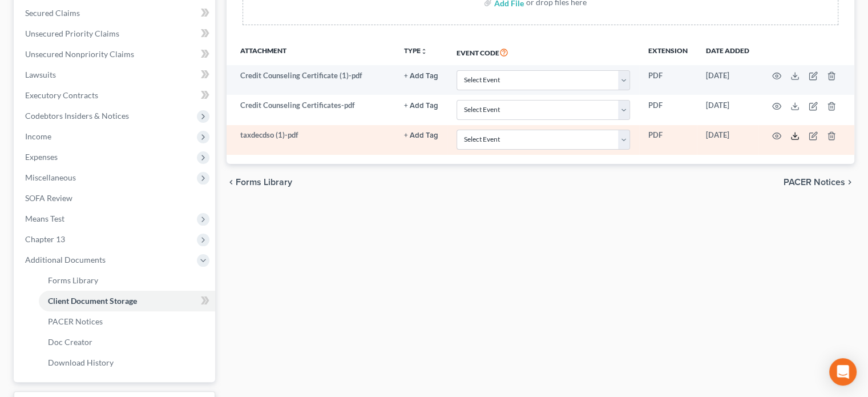 Image resolution: width=868 pixels, height=397 pixels. Describe the element at coordinates (45, 218) in the screenshot. I see `span: Means Test` at that location.